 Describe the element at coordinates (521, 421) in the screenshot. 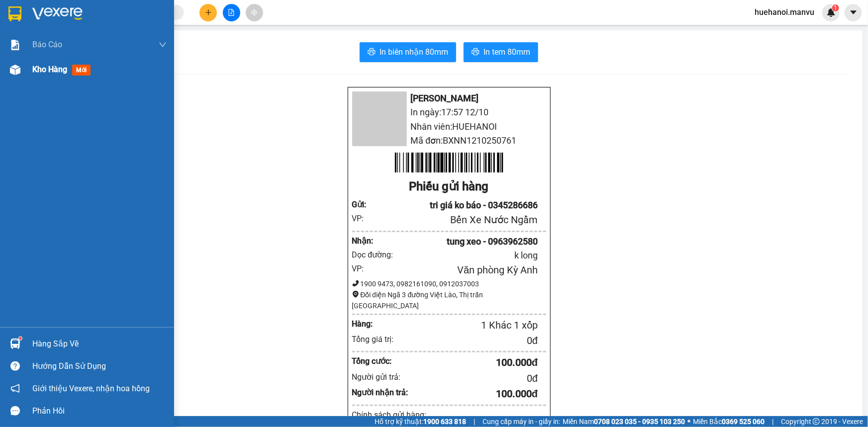

I see `span: Cung cấp máy in - giấy in:` at that location.